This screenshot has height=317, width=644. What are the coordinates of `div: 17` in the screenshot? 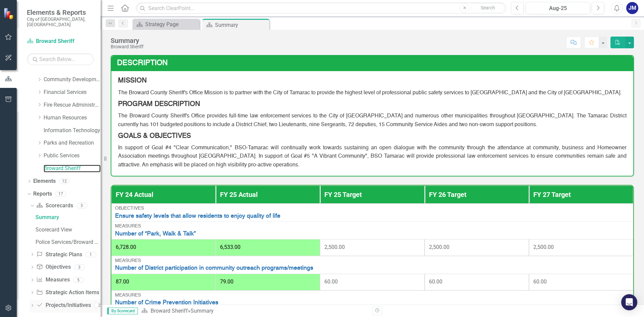 It's located at (61, 194).